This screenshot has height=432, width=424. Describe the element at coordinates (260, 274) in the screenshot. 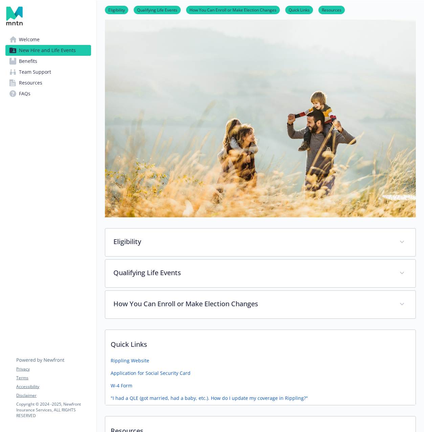

I see `div: Qualifying Life Events` at that location.